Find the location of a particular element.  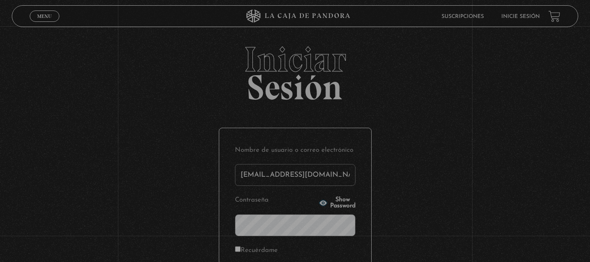

a: Suscripciones is located at coordinates (463, 17).